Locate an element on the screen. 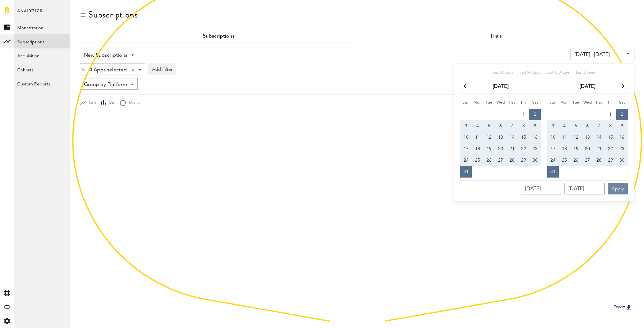  span: 12 is located at coordinates (576, 137).